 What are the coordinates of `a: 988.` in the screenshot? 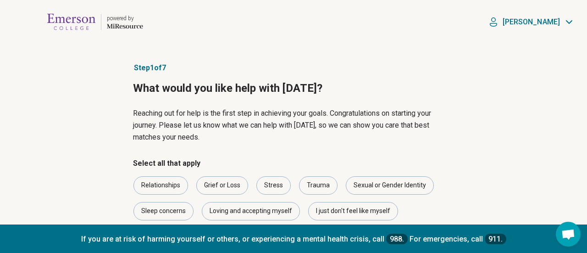 It's located at (397, 238).